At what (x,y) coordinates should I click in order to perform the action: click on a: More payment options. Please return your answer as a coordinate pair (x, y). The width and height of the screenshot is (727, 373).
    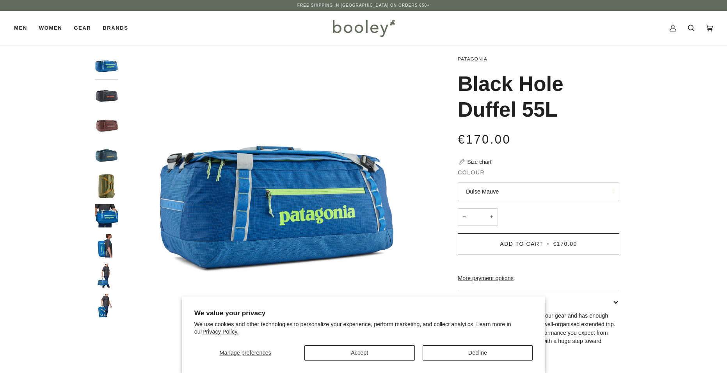
    Looking at the image, I should click on (539, 279).